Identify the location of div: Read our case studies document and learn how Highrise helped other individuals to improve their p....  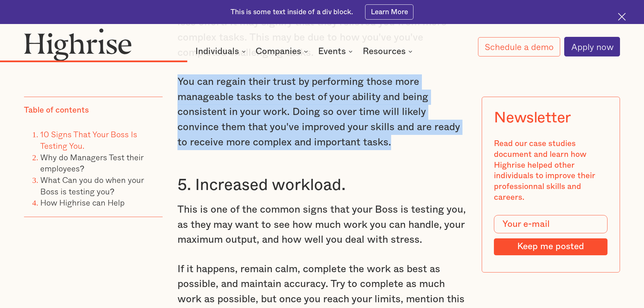
(550, 170).